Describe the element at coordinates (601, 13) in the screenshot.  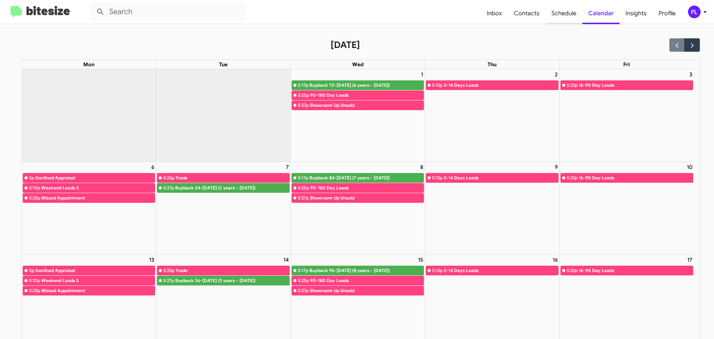
I see `a: Calendar` at that location.